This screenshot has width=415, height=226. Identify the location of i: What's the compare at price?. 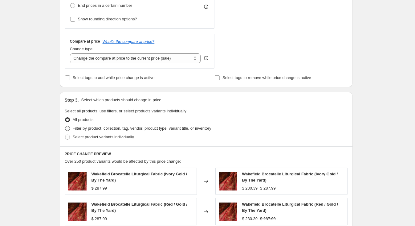
(129, 41).